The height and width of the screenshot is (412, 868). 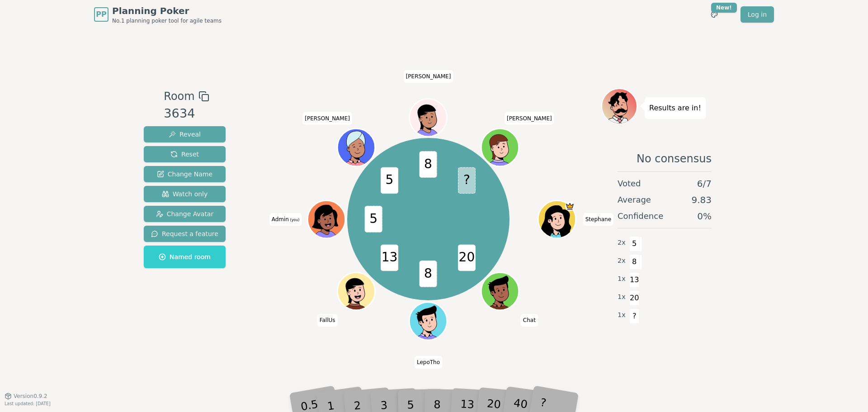 What do you see at coordinates (31, 396) in the screenshot?
I see `span: Version 0.9.2` at bounding box center [31, 396].